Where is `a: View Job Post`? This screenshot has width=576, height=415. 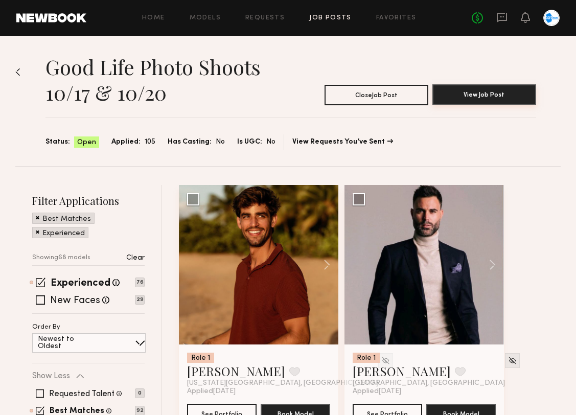 a: View Job Post is located at coordinates (484, 95).